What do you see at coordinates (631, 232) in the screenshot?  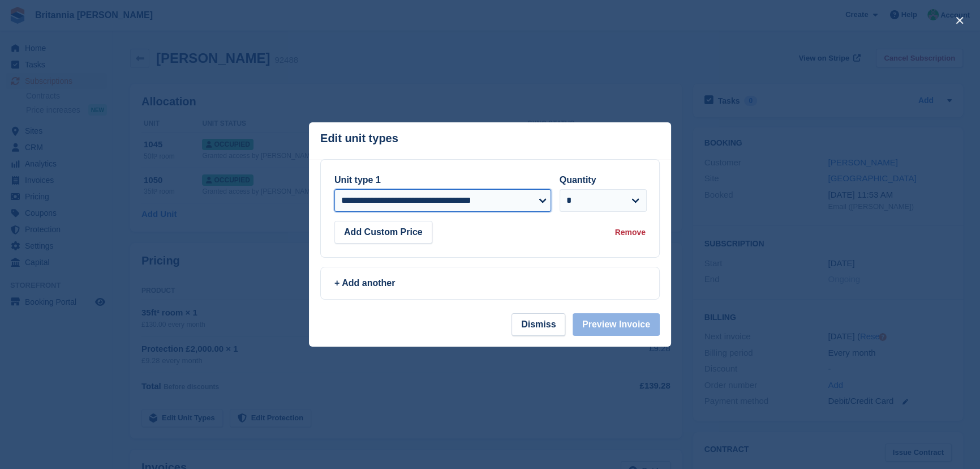 I see `div: Remove` at bounding box center [631, 232].